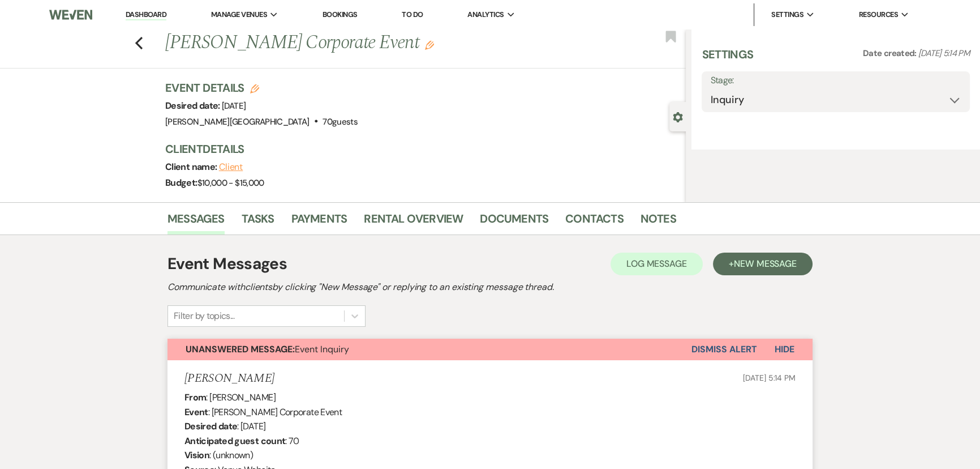 This screenshot has height=469, width=980. Describe the element at coordinates (319, 222) in the screenshot. I see `a: Payments` at that location.